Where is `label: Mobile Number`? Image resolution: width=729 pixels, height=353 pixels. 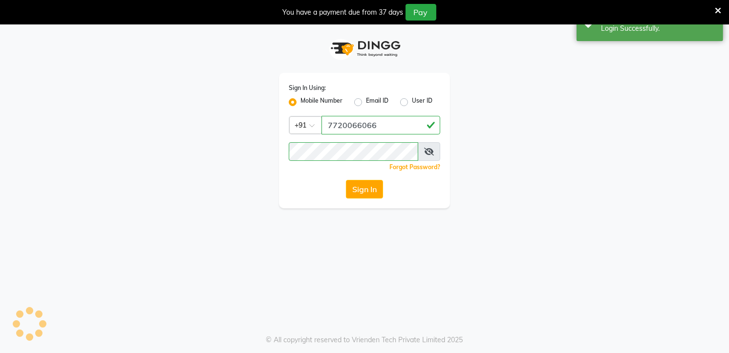 label: Mobile Number is located at coordinates (322, 102).